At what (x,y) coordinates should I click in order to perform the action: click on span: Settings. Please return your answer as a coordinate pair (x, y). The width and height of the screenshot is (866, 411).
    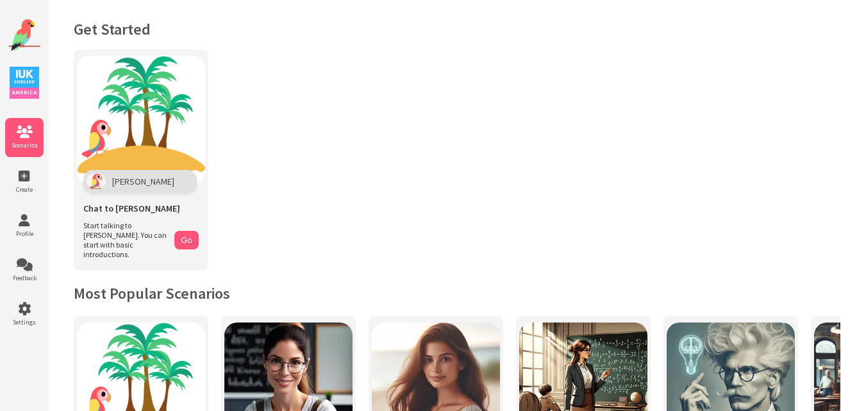
    Looking at the image, I should click on (24, 322).